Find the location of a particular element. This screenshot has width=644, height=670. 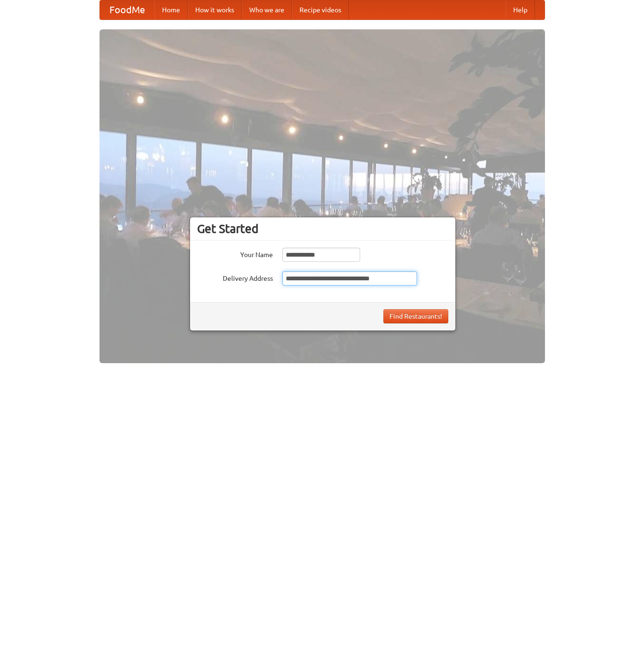

a: FoodMe is located at coordinates (127, 10).